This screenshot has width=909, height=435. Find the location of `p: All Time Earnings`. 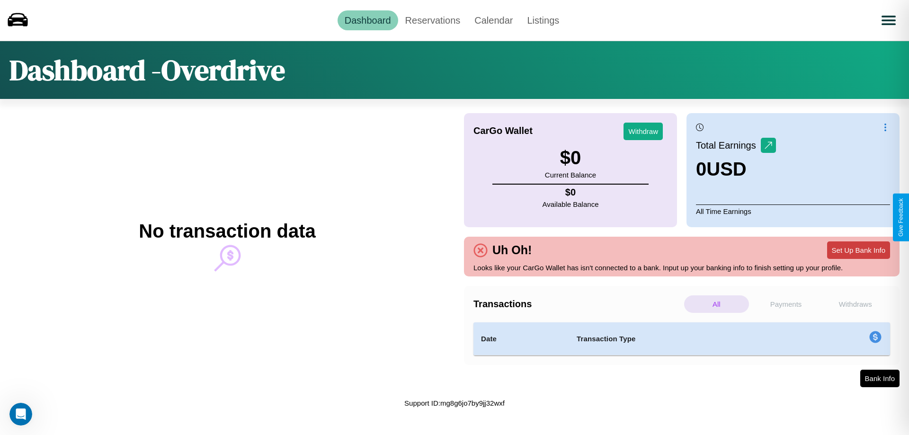

p: All Time Earnings is located at coordinates (793, 211).